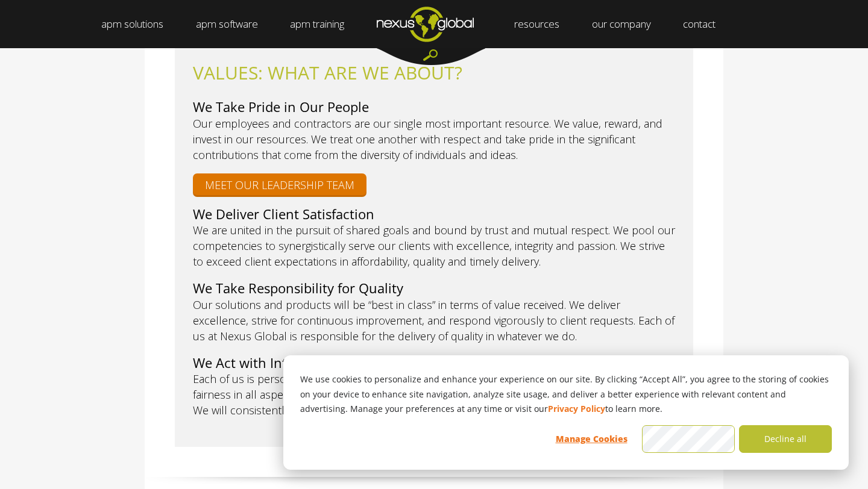 This screenshot has width=868, height=489. I want to click on h3: We Take Pride in Our People, so click(434, 108).